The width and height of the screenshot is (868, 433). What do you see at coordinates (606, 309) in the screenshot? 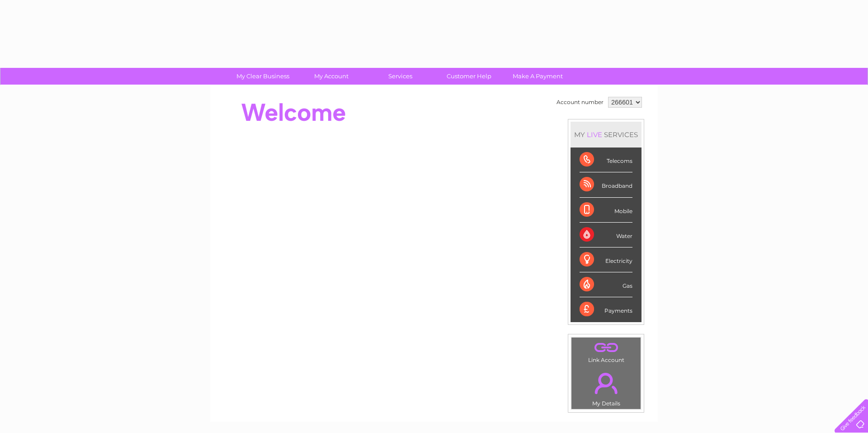
I see `div: Payments` at bounding box center [606, 309].